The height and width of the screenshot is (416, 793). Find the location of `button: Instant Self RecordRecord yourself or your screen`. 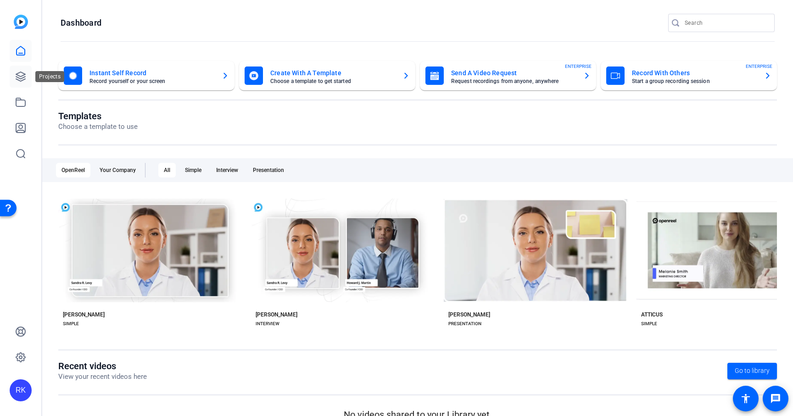

button: Instant Self RecordRecord yourself or your screen is located at coordinates (146, 76).